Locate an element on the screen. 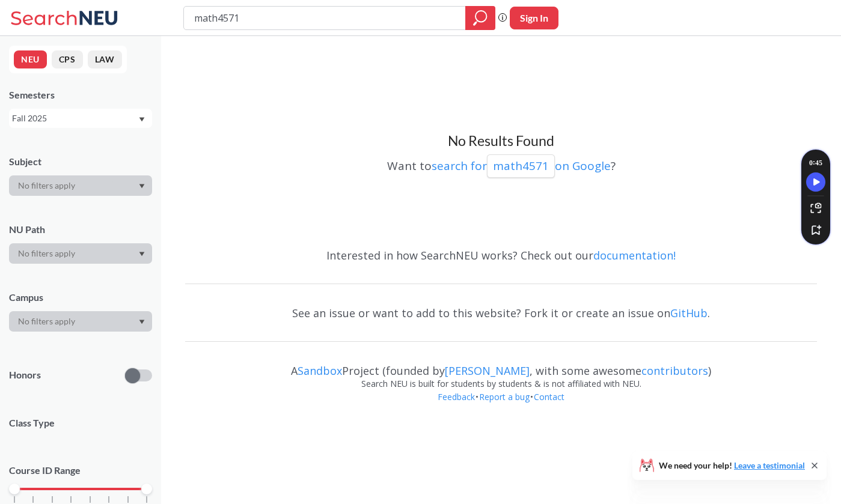 The height and width of the screenshot is (504, 841). a: search formath4571on Google is located at coordinates (521, 166).